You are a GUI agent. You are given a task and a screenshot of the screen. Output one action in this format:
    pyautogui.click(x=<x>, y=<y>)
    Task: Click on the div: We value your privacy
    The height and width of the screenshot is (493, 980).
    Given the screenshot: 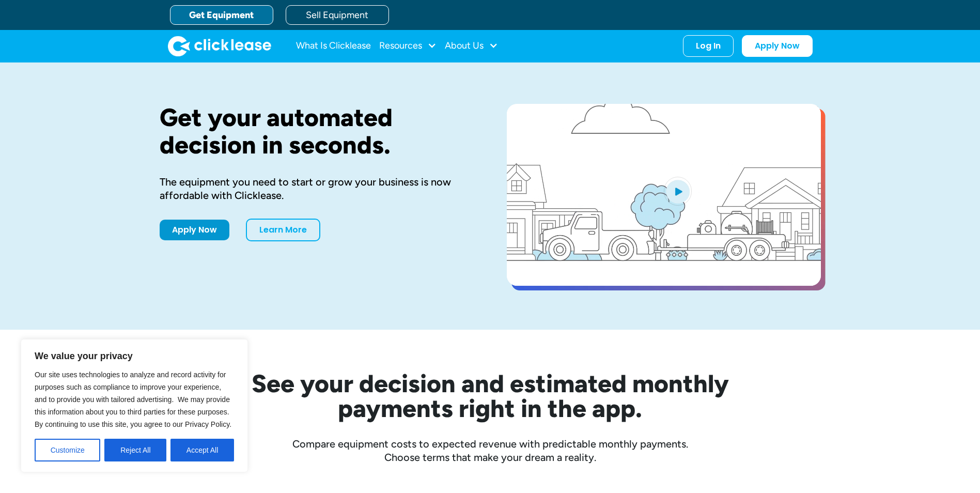 What is the action you would take?
    pyautogui.click(x=134, y=406)
    